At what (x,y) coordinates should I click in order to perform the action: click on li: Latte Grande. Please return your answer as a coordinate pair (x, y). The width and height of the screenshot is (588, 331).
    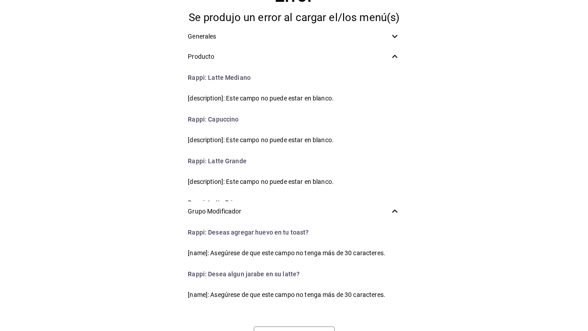
    Looking at the image, I should click on (294, 161).